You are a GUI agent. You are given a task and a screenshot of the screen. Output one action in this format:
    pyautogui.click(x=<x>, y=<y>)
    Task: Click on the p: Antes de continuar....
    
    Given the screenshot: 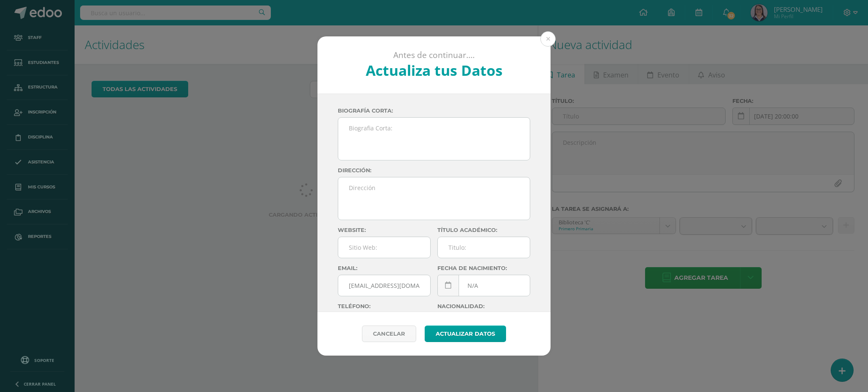 What is the action you would take?
    pyautogui.click(x=434, y=55)
    